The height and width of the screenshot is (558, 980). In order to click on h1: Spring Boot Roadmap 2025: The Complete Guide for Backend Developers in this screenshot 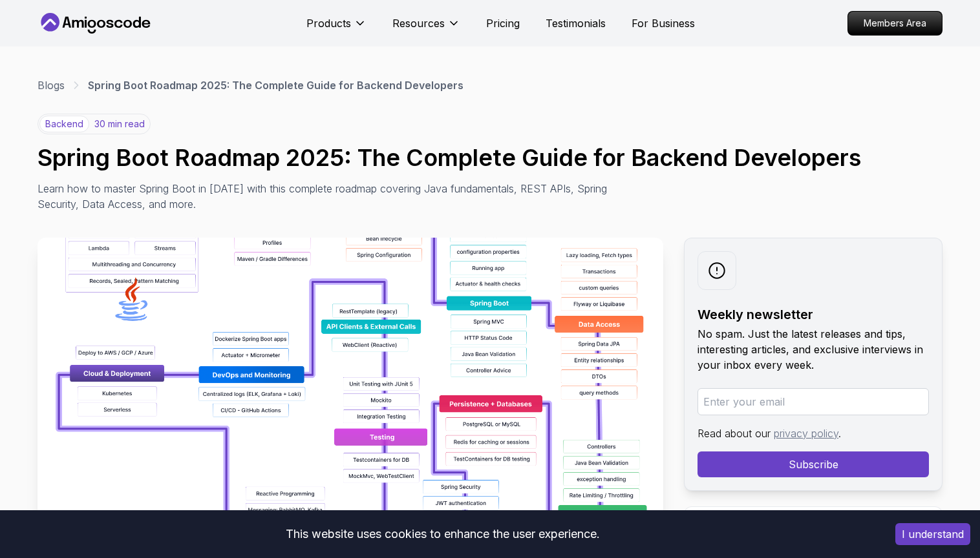, I will do `click(490, 158)`.